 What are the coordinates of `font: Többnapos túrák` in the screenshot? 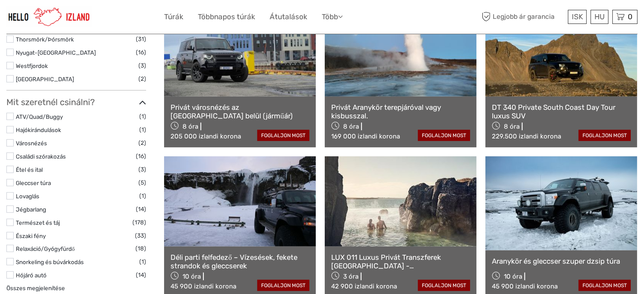 It's located at (226, 17).